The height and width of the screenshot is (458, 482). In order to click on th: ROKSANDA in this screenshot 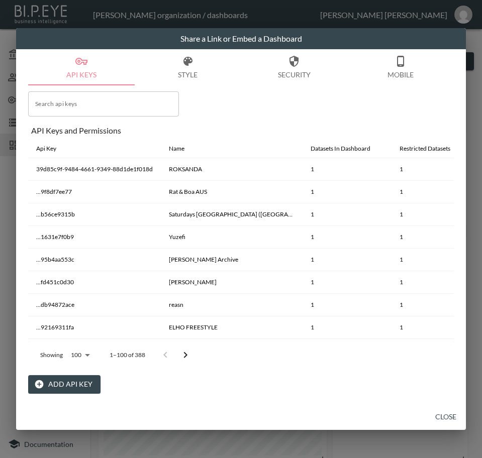, I will do `click(232, 169)`.